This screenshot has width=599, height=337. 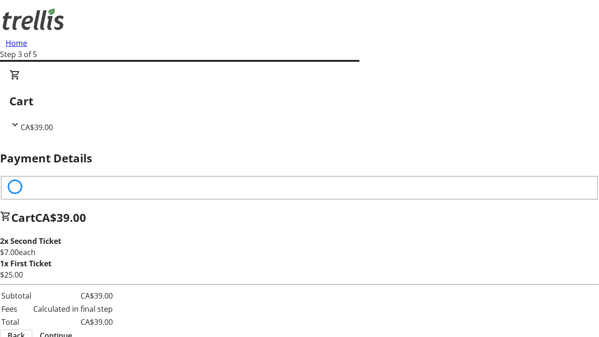 I want to click on span: Cart, so click(x=23, y=217).